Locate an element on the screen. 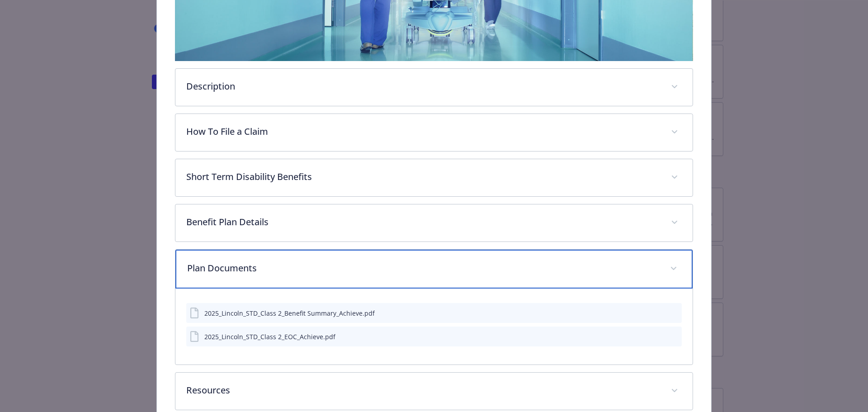  p: Resources is located at coordinates (423, 390).